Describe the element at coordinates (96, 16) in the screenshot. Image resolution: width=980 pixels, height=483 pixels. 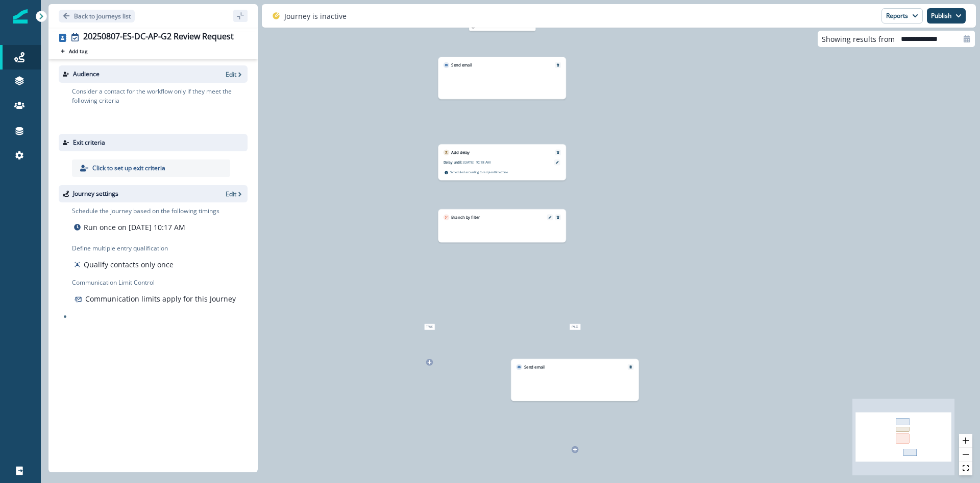
I see `button: Go back` at that location.